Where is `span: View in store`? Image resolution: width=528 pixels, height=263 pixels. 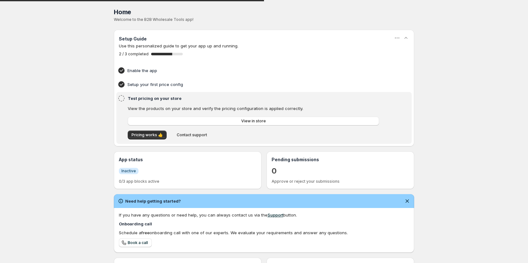 span: View in store is located at coordinates (254, 121).